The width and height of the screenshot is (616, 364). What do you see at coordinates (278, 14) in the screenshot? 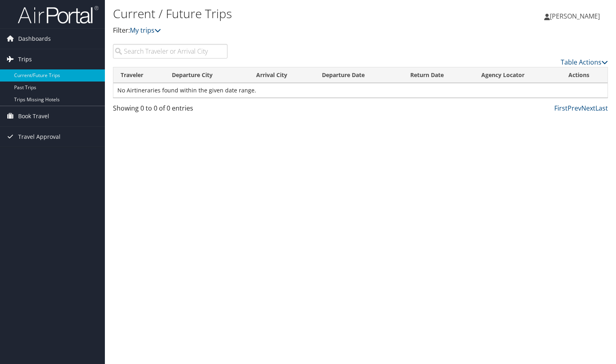
I see `h1: Current / Future Trips` at bounding box center [278, 14].